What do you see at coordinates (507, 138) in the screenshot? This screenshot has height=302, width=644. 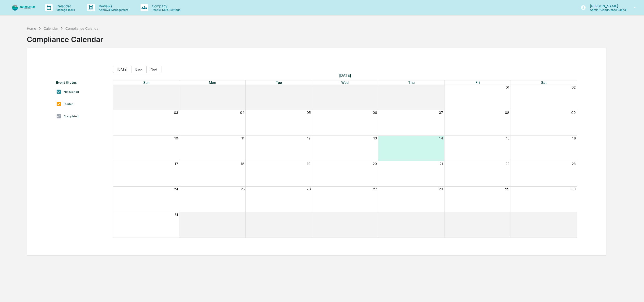 I see `button: 15` at bounding box center [507, 138].